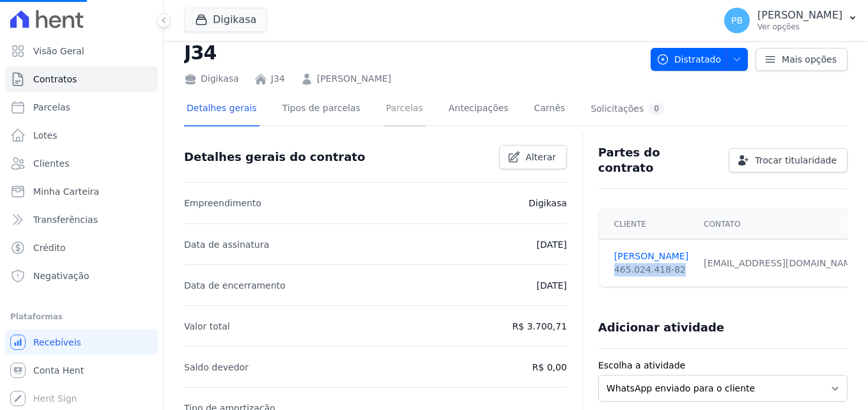 The width and height of the screenshot is (868, 410). I want to click on div: 0, so click(656, 109).